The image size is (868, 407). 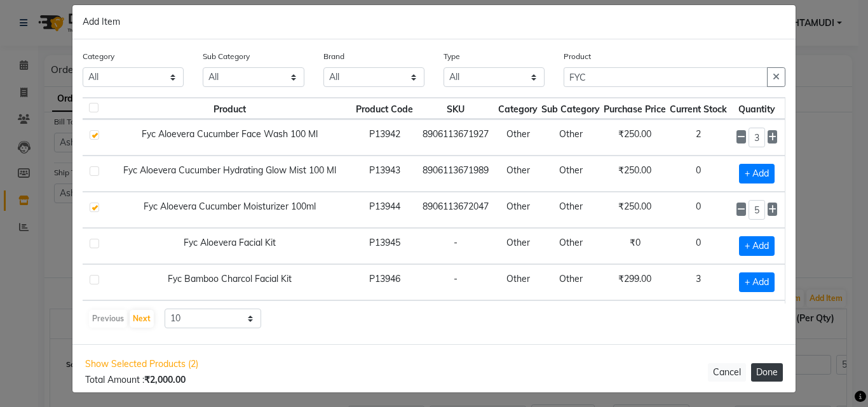 What do you see at coordinates (635, 318) in the screenshot?
I see `td: ₹1.00` at bounding box center [635, 318].